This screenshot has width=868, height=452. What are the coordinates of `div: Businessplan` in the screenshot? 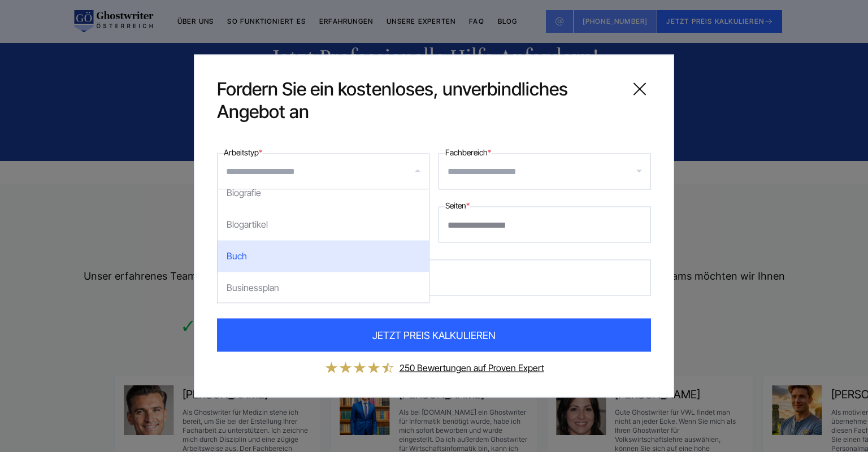 It's located at (323, 289).